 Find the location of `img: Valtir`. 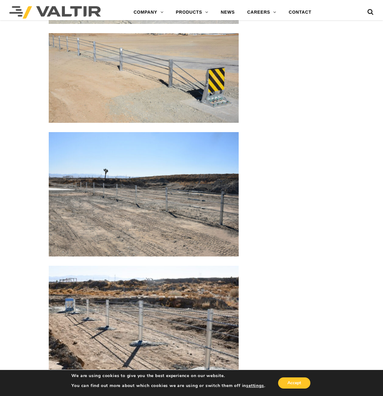

img: Valtir is located at coordinates (55, 12).